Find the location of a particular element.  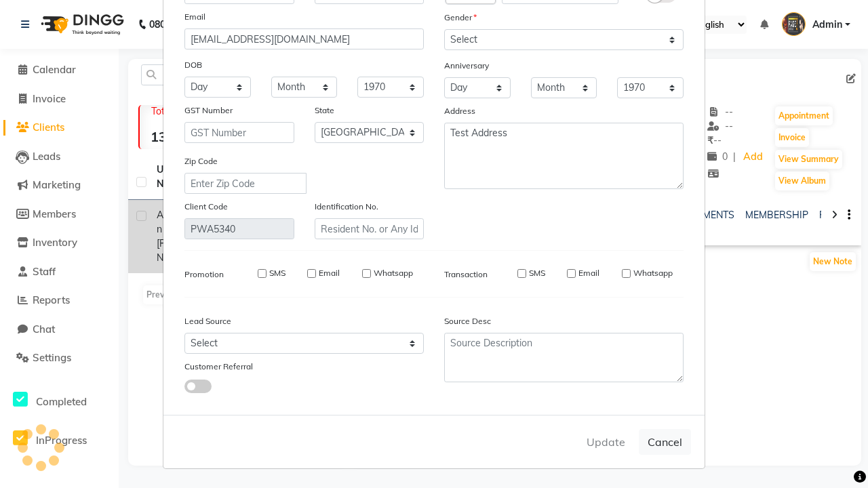

label: Customer Referral is located at coordinates (218, 367).